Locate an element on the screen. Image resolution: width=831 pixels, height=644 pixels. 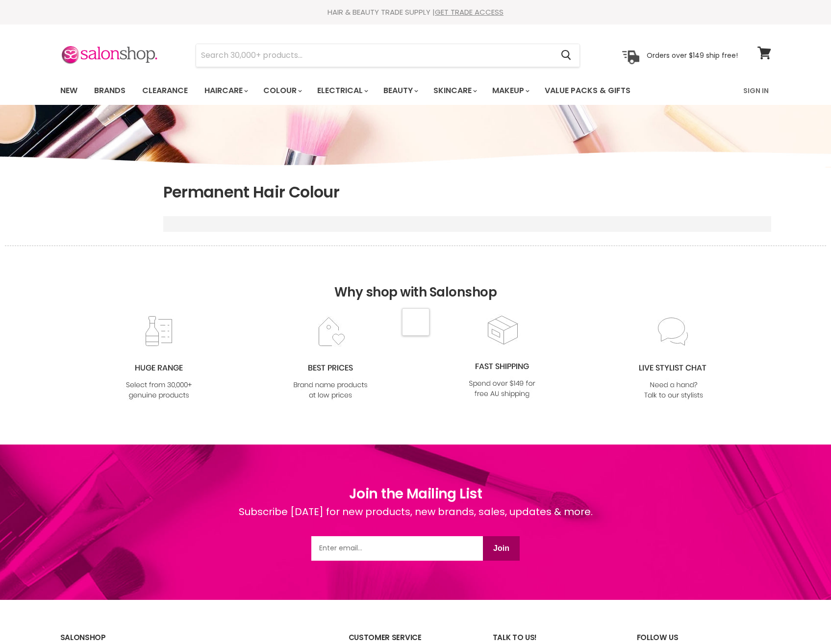
form: Product is located at coordinates (388, 56).